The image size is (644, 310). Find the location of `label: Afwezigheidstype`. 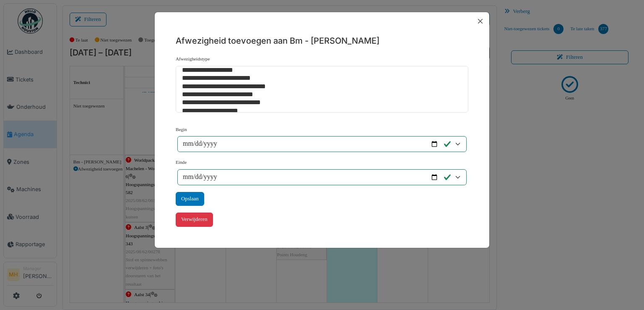

label: Afwezigheidstype is located at coordinates (192, 59).